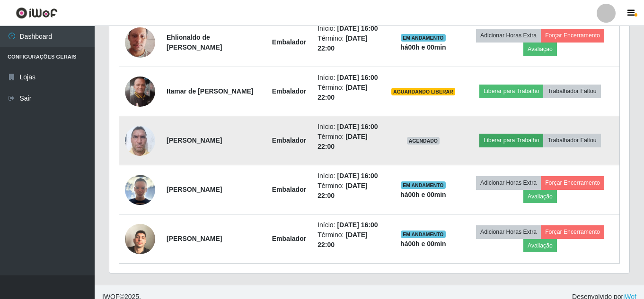 This screenshot has width=644, height=299. What do you see at coordinates (423, 92) in the screenshot?
I see `span: AGUARDANDO LIBERAR` at bounding box center [423, 92].